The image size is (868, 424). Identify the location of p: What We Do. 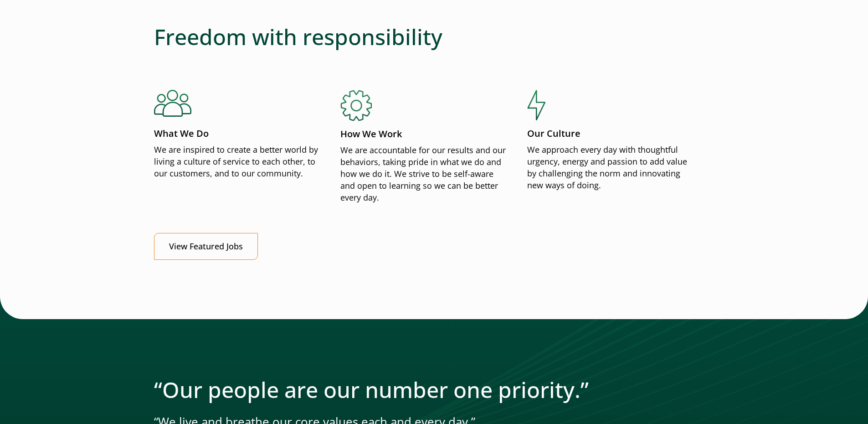
(238, 134).